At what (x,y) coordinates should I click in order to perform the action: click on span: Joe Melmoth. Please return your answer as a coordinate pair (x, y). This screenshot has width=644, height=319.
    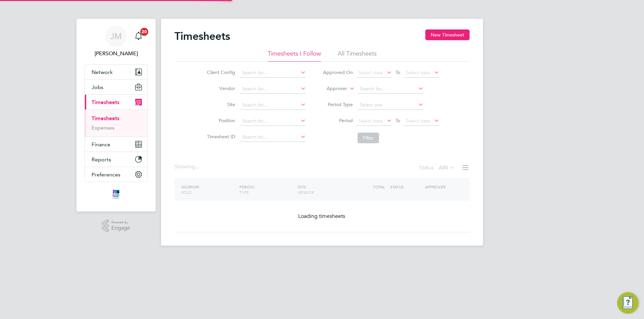
    Looking at the image, I should click on (116, 53).